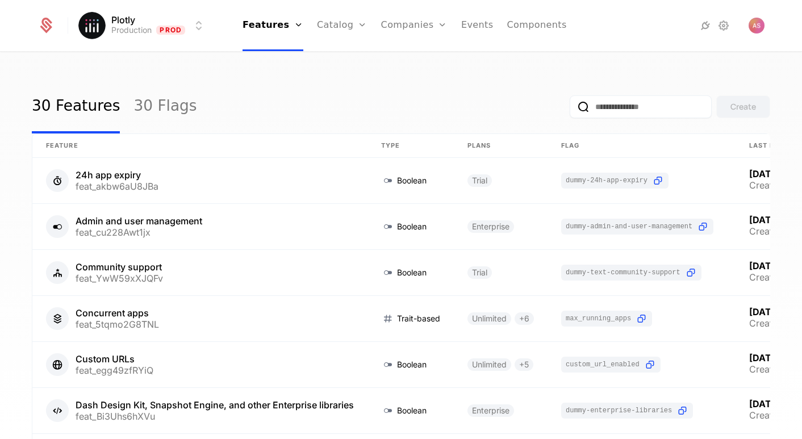  What do you see at coordinates (757, 26) in the screenshot?
I see `img: Adam Schroeder` at bounding box center [757, 26].